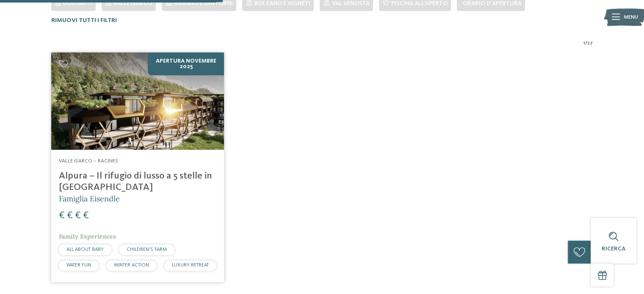 The height and width of the screenshot is (294, 644). I want to click on span: 1, so click(584, 43).